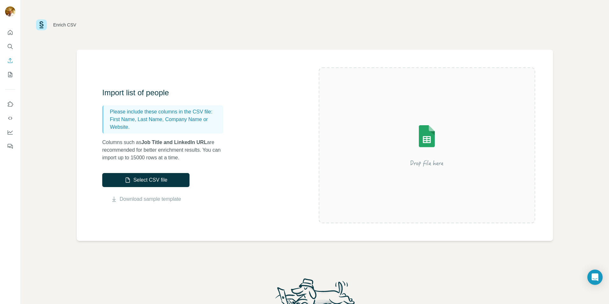  What do you see at coordinates (166, 93) in the screenshot?
I see `h3: Import list of people` at bounding box center [166, 93].